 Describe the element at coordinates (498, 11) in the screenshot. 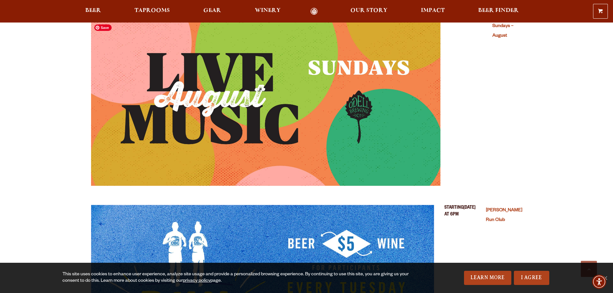

I see `span: Beer Finder` at that location.